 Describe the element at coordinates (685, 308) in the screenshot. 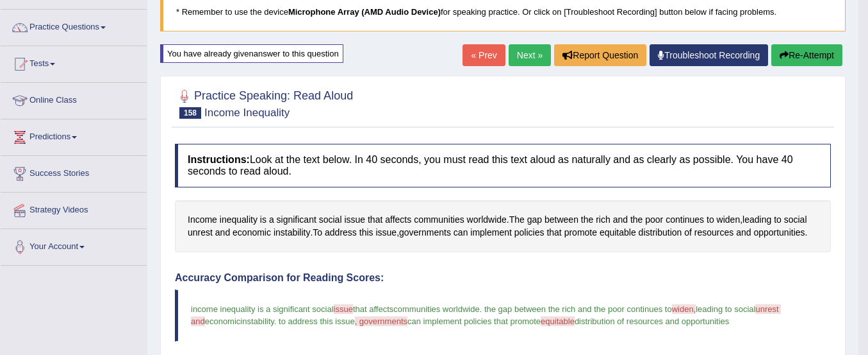

I see `span: widen,` at that location.